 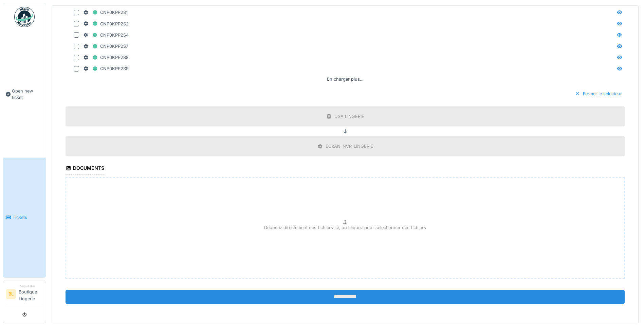 I want to click on div: USA LINGERIE, so click(x=349, y=116).